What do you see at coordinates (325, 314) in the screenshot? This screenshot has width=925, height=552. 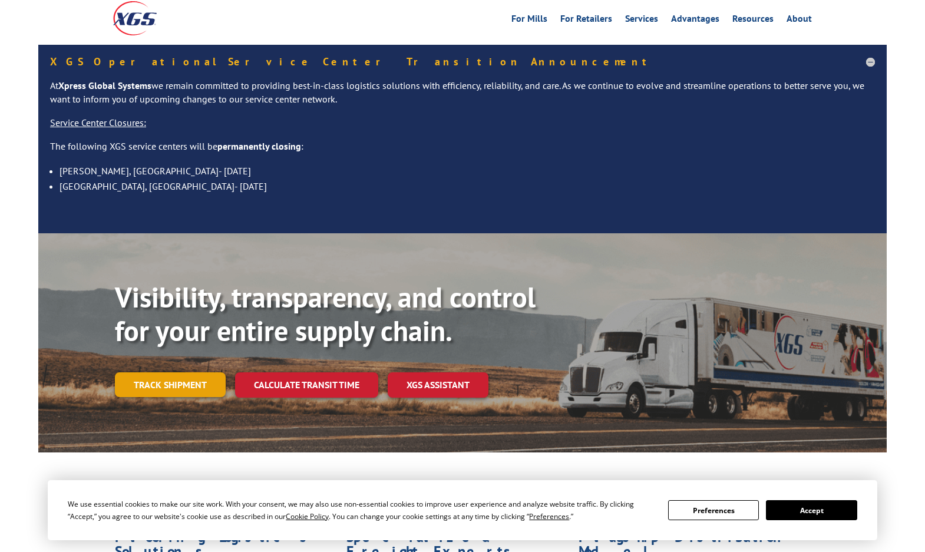 I see `b: Visibility, transparency, and control for your entire supply chain.` at bounding box center [325, 314].